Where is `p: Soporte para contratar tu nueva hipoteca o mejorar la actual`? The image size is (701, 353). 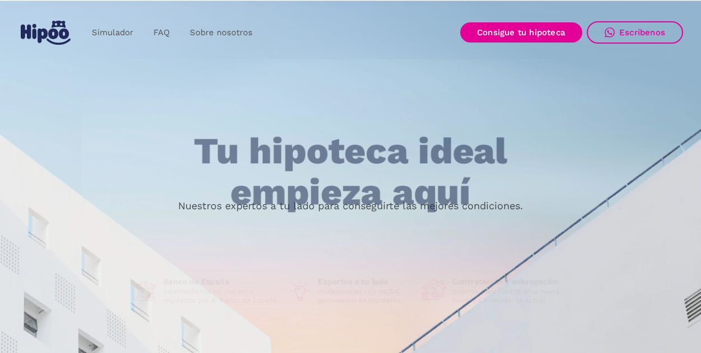 p: Soporte para contratar tu nueva hipoteca o mejorar la actual is located at coordinates (510, 296).